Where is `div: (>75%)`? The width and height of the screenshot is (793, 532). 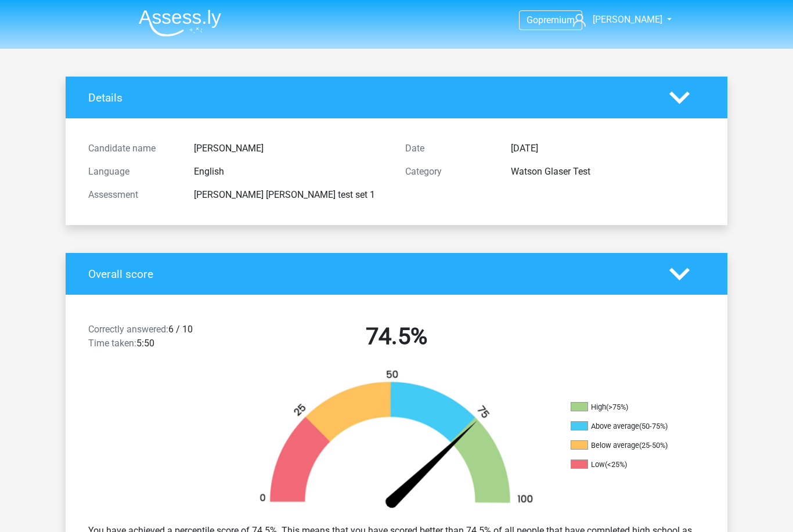
div: (>75%) is located at coordinates (617, 406).